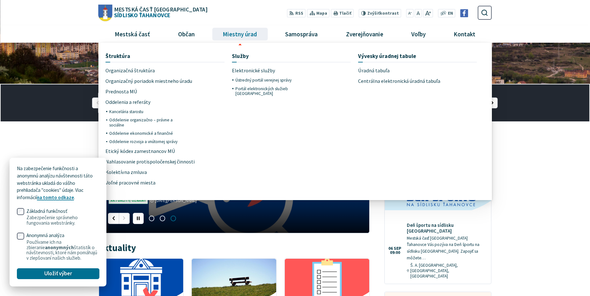 The height and width of the screenshot is (296, 590). What do you see at coordinates (263, 80) in the screenshot?
I see `span: Ústredný portál verejnej správy` at bounding box center [263, 80].